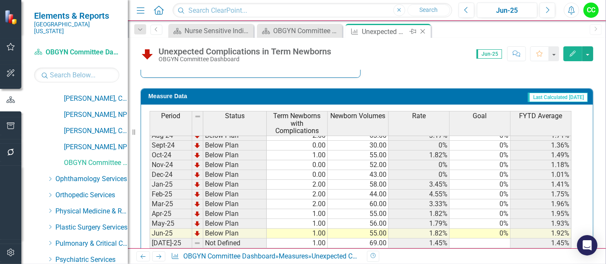 The image size is (606, 264). What do you see at coordinates (358, 175) in the screenshot?
I see `td: 43.00` at bounding box center [358, 175].